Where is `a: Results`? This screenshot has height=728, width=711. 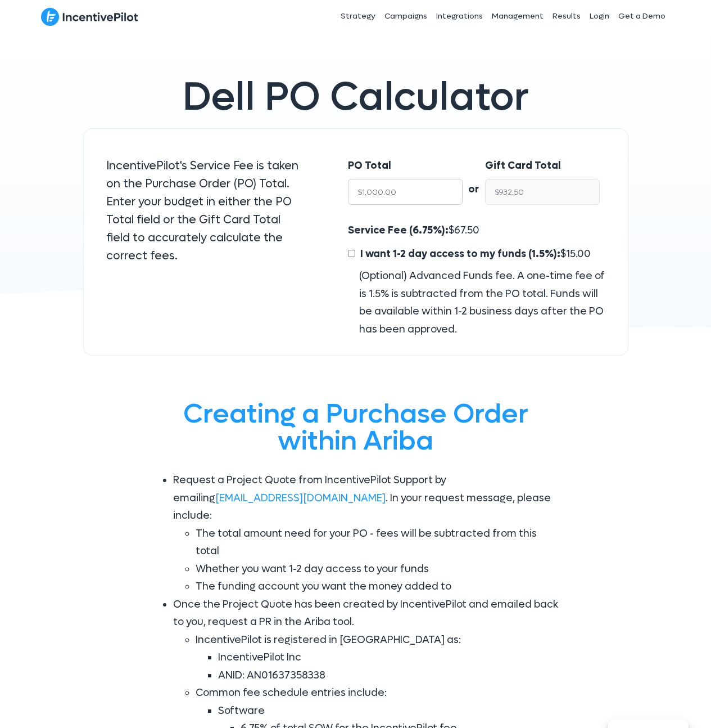 a: Results is located at coordinates (567, 17).